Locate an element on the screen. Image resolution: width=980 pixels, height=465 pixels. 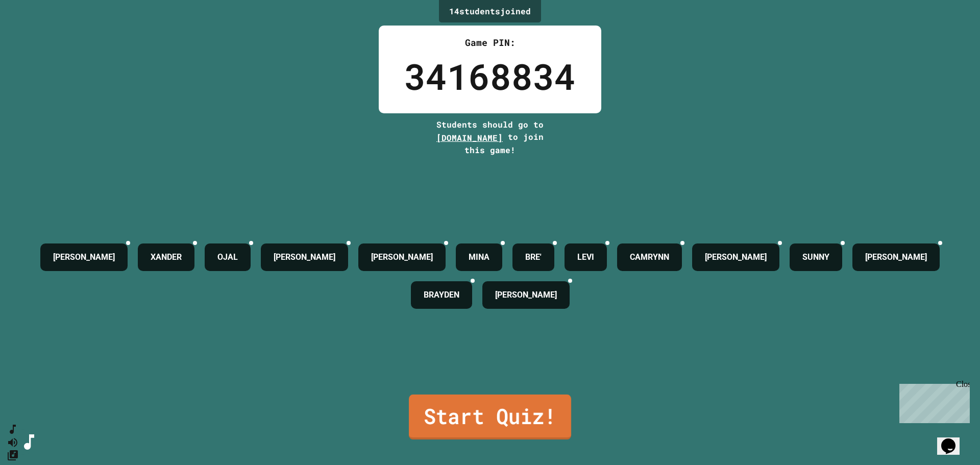
a: Start Quiz! is located at coordinates (490, 417).